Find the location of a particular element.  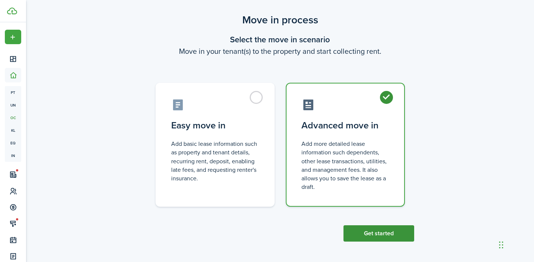

wizard-step-header-description: Move in your tenant(s) to the property and start collecting rent. is located at coordinates (280, 51).